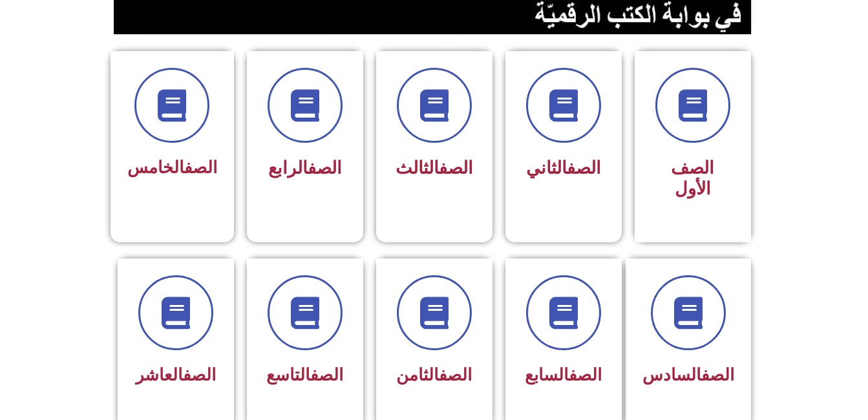  What do you see at coordinates (434, 168) in the screenshot?
I see `span: الثالث` at bounding box center [434, 168].